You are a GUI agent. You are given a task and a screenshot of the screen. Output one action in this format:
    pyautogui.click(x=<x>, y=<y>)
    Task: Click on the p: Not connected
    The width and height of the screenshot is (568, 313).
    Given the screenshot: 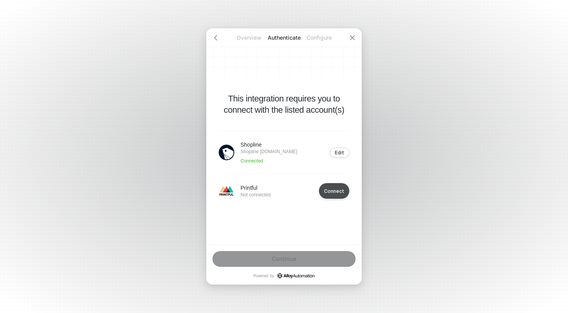 What is the action you would take?
    pyautogui.click(x=255, y=195)
    